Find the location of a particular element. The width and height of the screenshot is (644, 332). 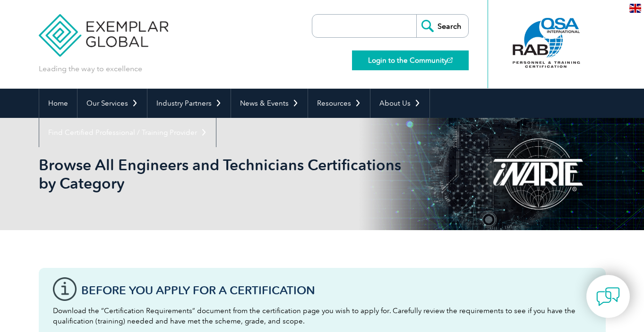

img: open_square.png is located at coordinates (450, 60).